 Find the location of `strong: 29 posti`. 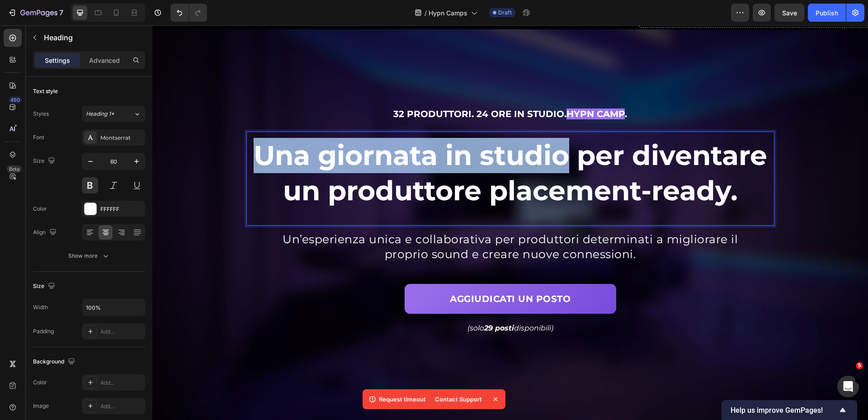

strong: 29 posti is located at coordinates (346, 302).